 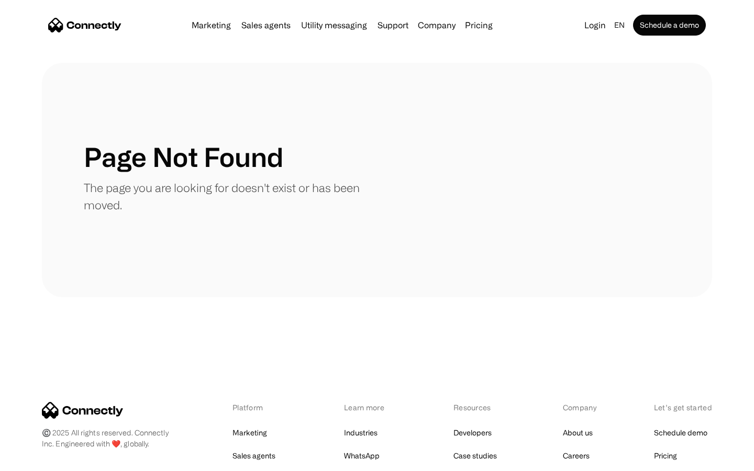 What do you see at coordinates (37, 459) in the screenshot?
I see `aside: Language selected: English` at bounding box center [37, 459].